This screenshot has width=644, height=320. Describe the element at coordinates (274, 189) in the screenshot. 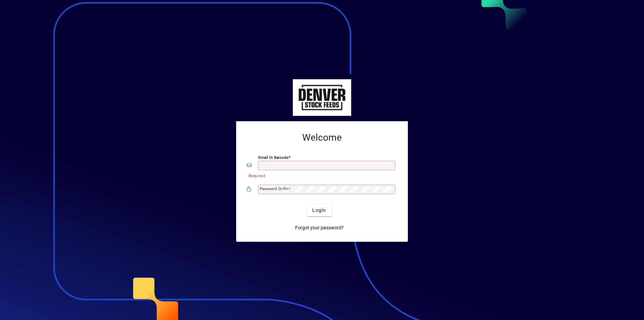

I see `mat-label: Password or Pin` at that location.